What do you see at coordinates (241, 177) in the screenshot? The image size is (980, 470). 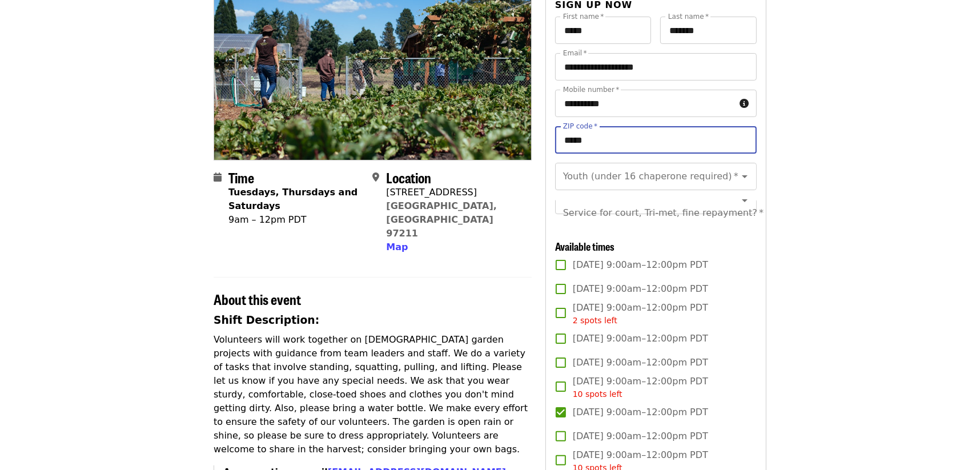 I see `span: Time` at bounding box center [241, 177].